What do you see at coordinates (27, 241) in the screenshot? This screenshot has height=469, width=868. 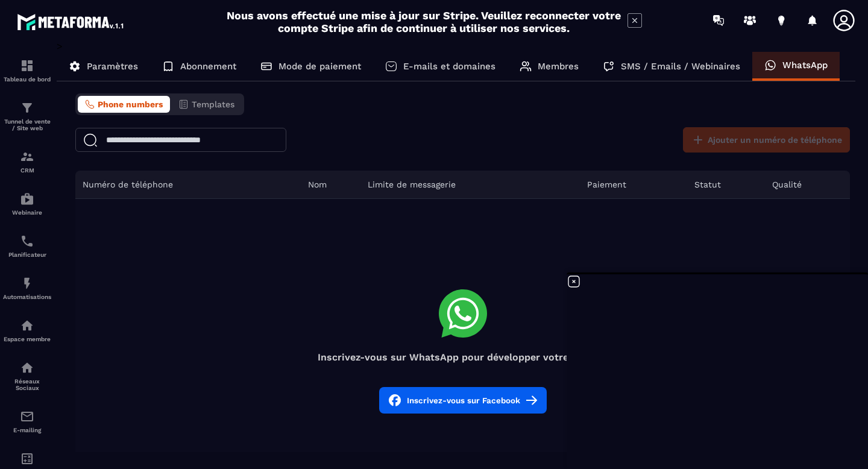 I see `img: scheduler` at bounding box center [27, 241].